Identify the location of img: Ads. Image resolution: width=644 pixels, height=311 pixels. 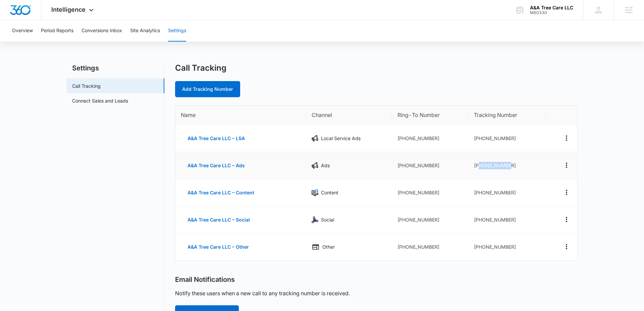
(315, 166).